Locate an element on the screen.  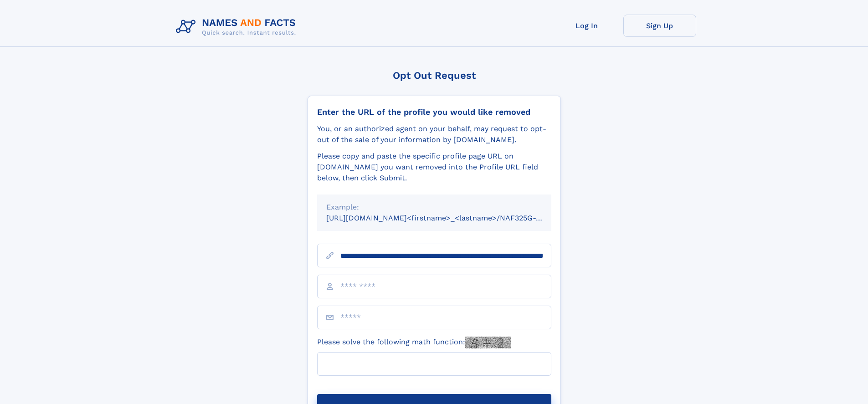
a: Sign Up is located at coordinates (660, 25).